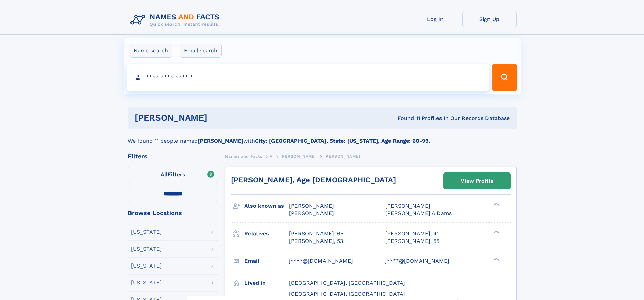 The height and width of the screenshot is (300, 644). Describe the element at coordinates (267, 261) in the screenshot. I see `h3: Email` at that location.